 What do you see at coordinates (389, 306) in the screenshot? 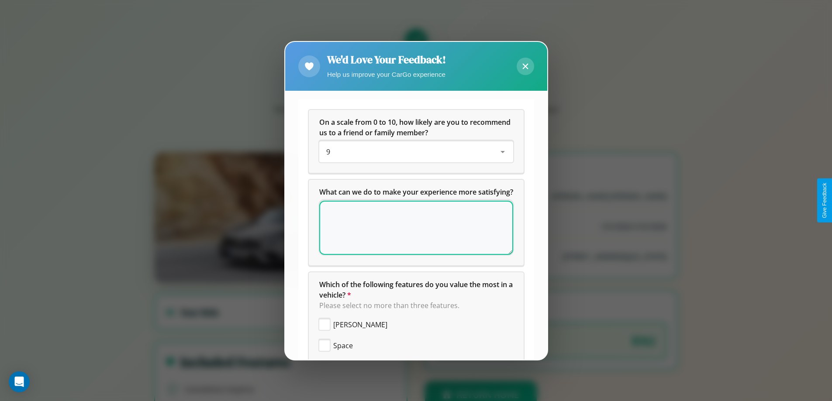
I see `span: Please select no more than three features.` at bounding box center [389, 306].